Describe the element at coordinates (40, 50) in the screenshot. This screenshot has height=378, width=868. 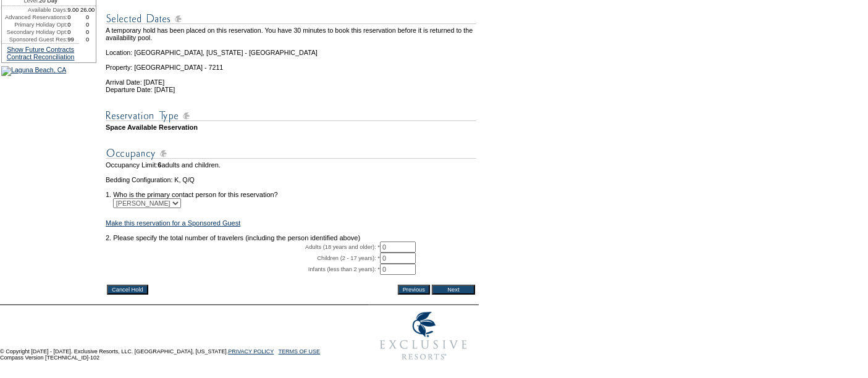
I see `a: Show Future Contracts` at that location.